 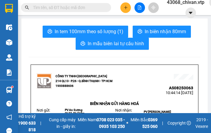 What do you see at coordinates (61, 123) in the screenshot?
I see `span: Cung cấp máy in - giấy in:` at bounding box center [61, 123].